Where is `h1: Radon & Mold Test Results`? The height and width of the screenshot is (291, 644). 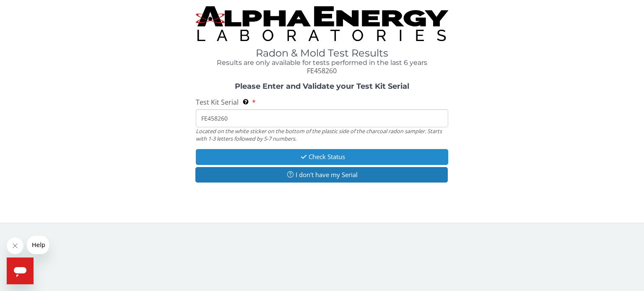
h1: Radon & Mold Test Results is located at coordinates (322, 53).